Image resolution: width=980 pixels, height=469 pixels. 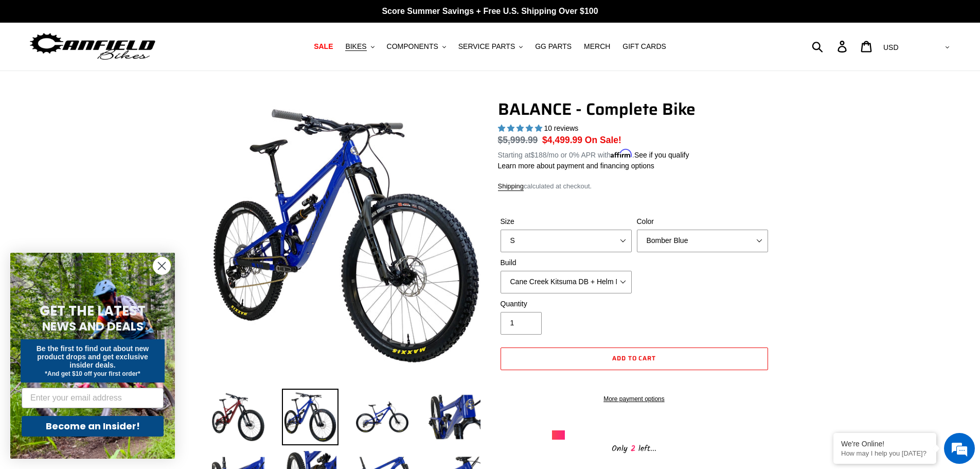 I want to click on button: SERVICE PARTS, so click(x=491, y=46).